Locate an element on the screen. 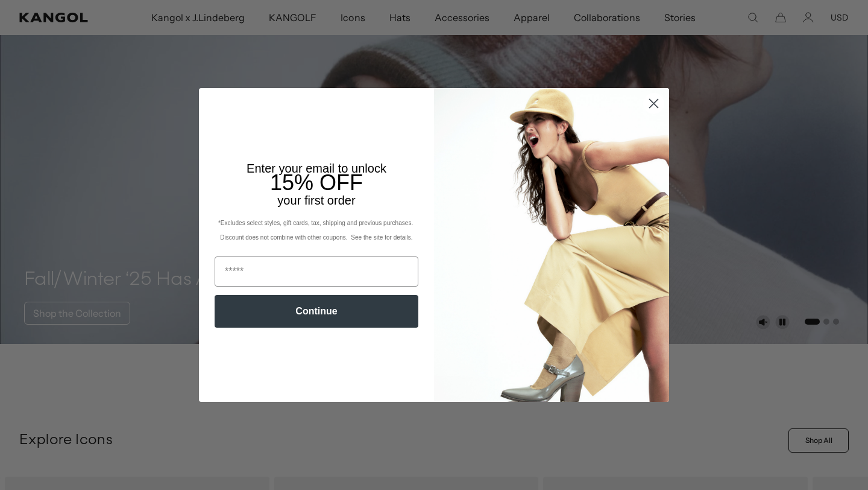  button: Close dialog is located at coordinates (653, 103).